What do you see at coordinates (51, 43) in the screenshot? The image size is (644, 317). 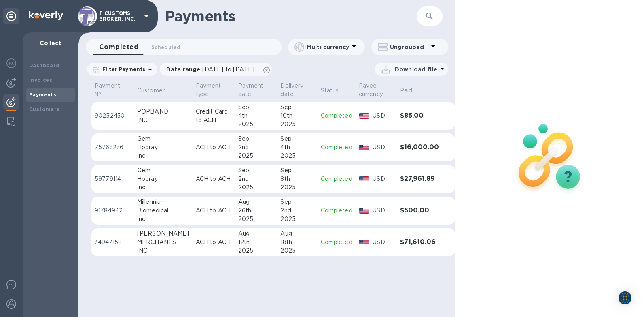 I see `p: Collect` at bounding box center [51, 43].